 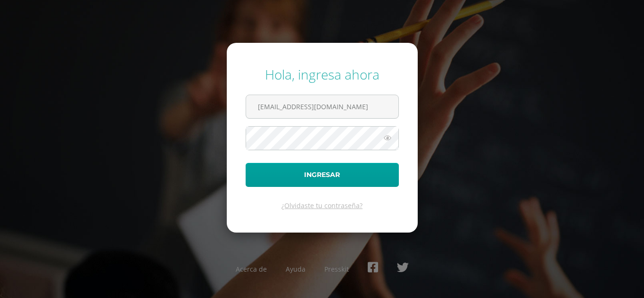 What do you see at coordinates (322, 175) in the screenshot?
I see `button: Ingresar` at bounding box center [322, 175].